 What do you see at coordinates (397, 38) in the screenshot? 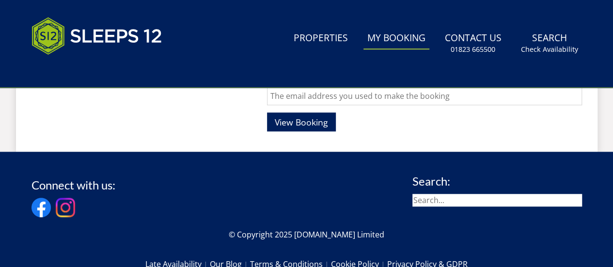
I see `a: My Booking` at bounding box center [397, 38].